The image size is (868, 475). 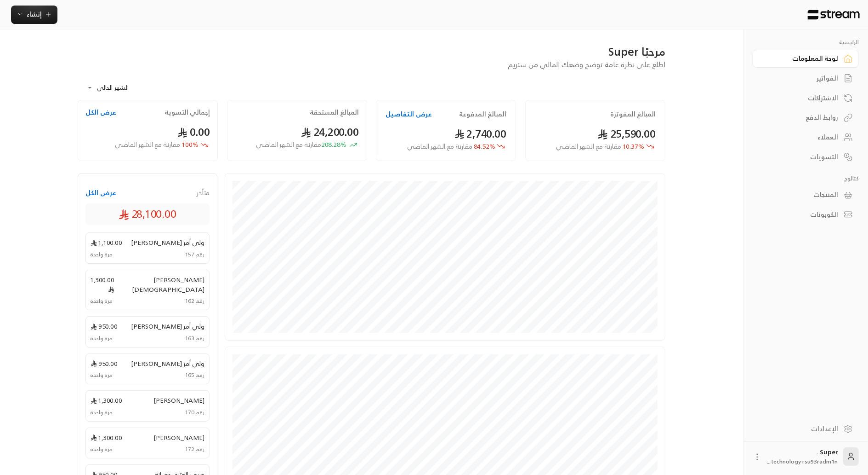 I want to click on div: لوحة المعلومات, so click(x=801, y=59).